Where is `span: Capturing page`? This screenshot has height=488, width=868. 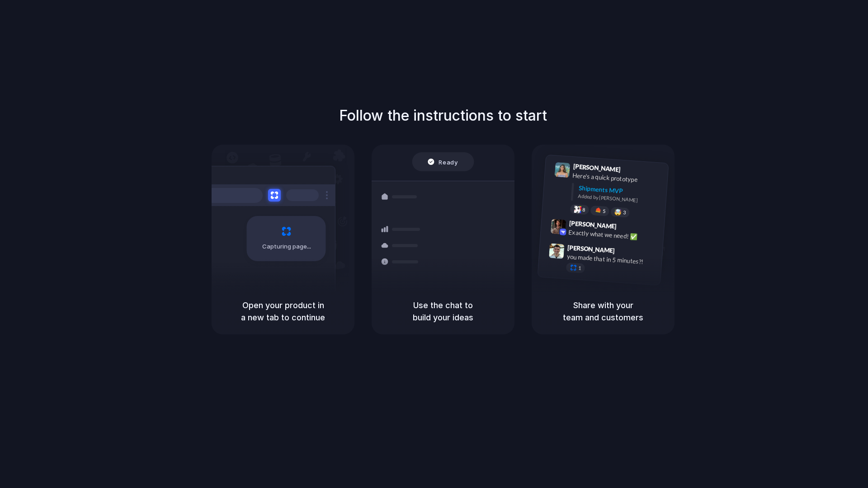 span: Capturing page is located at coordinates (287, 247).